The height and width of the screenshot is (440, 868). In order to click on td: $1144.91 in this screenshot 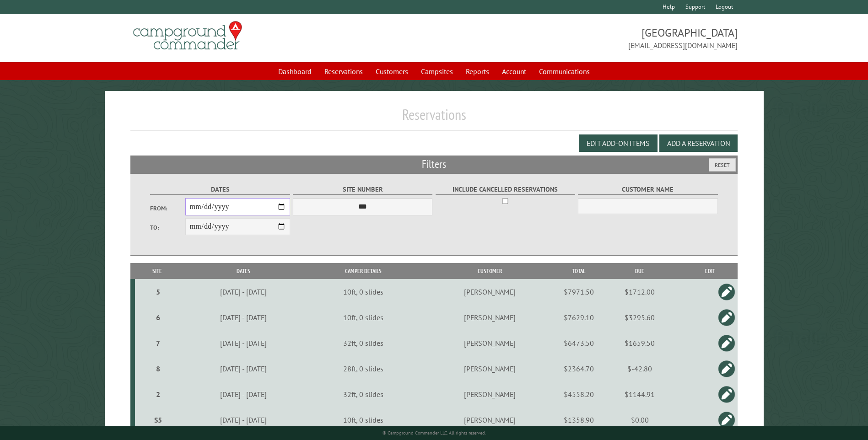, I will do `click(640, 394)`.